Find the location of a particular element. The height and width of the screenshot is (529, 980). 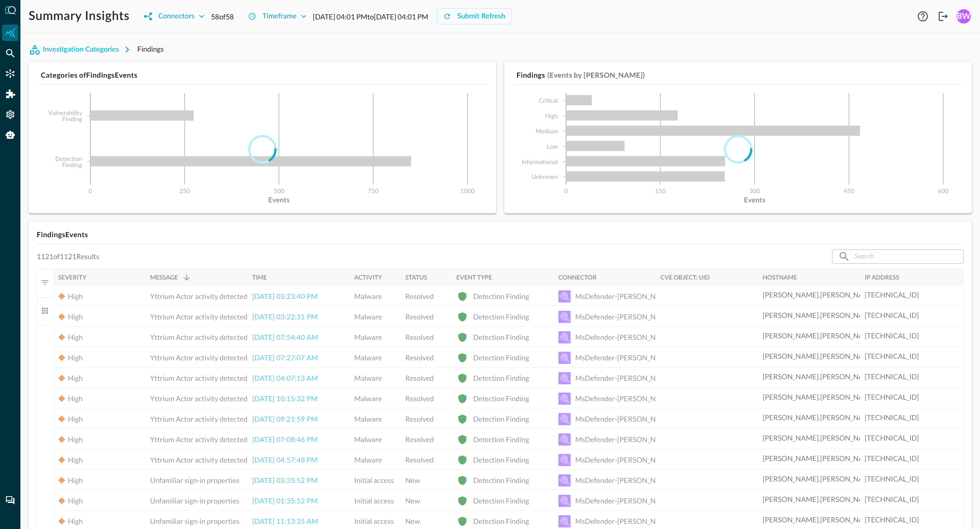

h1: Summary Insights is located at coordinates (79, 16).